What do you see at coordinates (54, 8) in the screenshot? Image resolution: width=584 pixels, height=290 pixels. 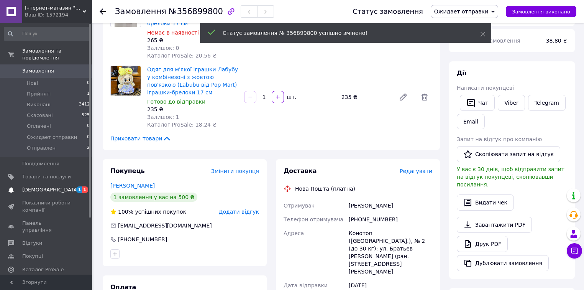 I see `span: Інтернет-магазин "Ukrbaotoys"` at bounding box center [54, 8].